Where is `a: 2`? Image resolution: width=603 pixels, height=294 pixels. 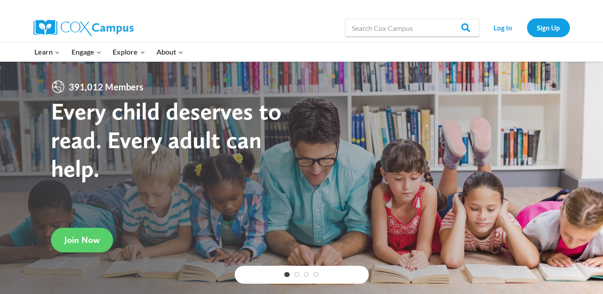
a: 2 is located at coordinates (297, 275).